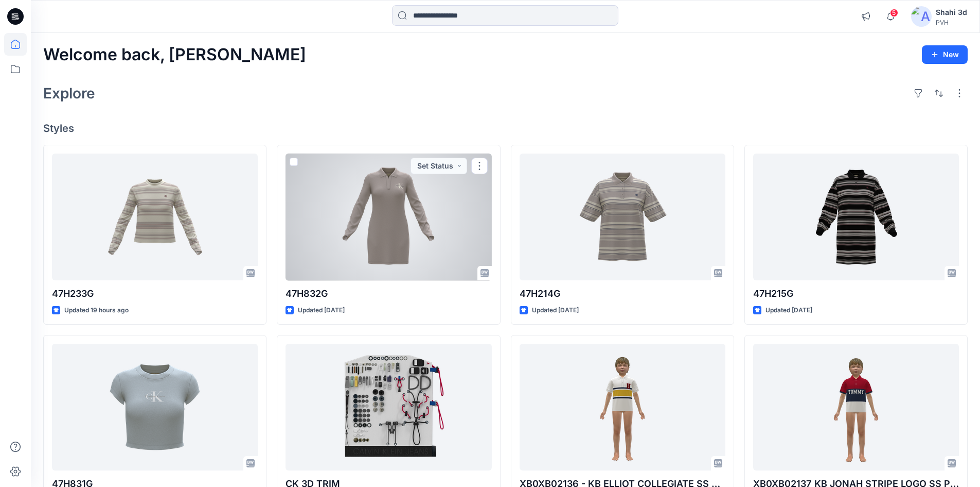 This screenshot has height=487, width=980. Describe the element at coordinates (155, 217) in the screenshot. I see `a: 47H233G` at that location.